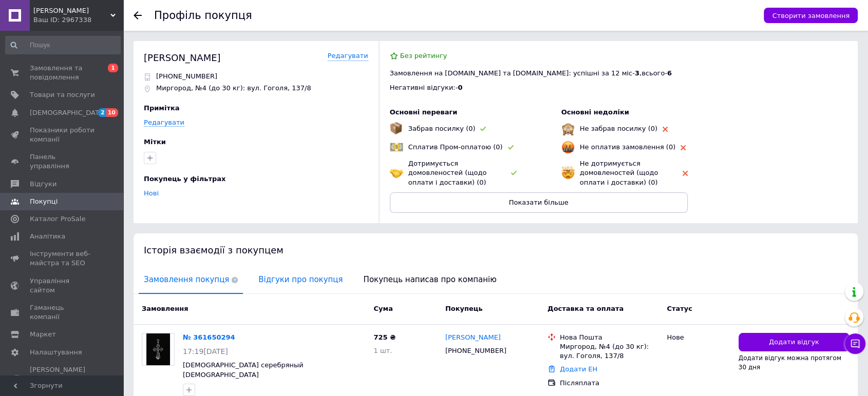 The image size is (868, 396). I want to click on button: Додати відгук, so click(794, 342).